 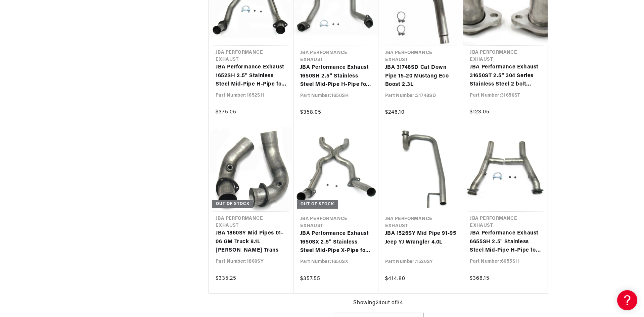 What do you see at coordinates (505, 76) in the screenshot?
I see `a: JBA Performance Exhaust 31650ST 2.5" 304 Series Stainless Steel 2 bolt Starter Tubes` at bounding box center [505, 76].